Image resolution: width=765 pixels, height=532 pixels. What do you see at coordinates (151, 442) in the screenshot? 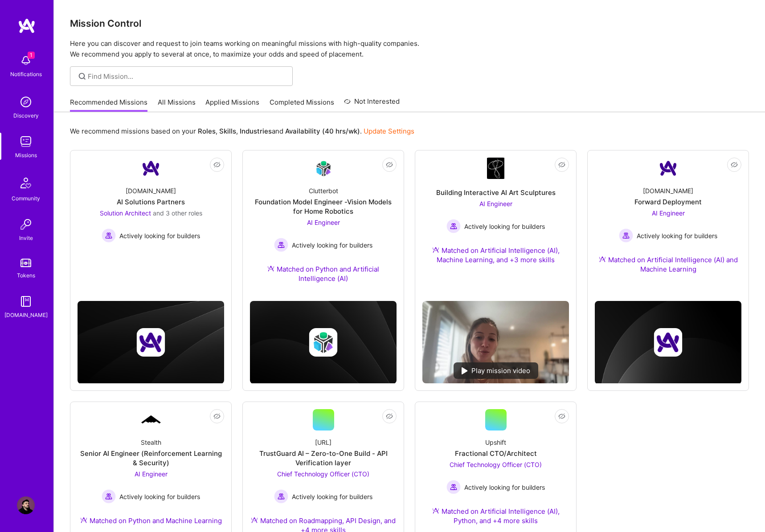
I see `div: Stealth` at bounding box center [151, 442].